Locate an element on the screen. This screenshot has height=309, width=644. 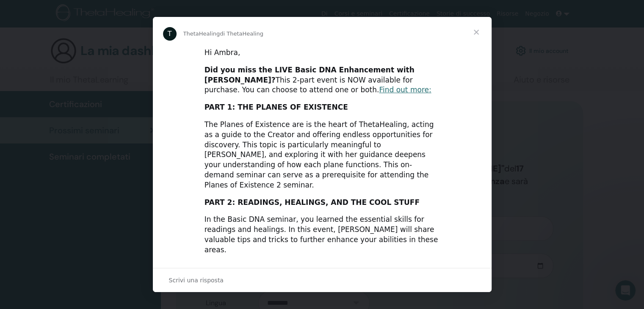
div: In the Basic DNA seminar, you learned the essential skills for readings and healings. In this eve... is located at coordinates (322, 234).